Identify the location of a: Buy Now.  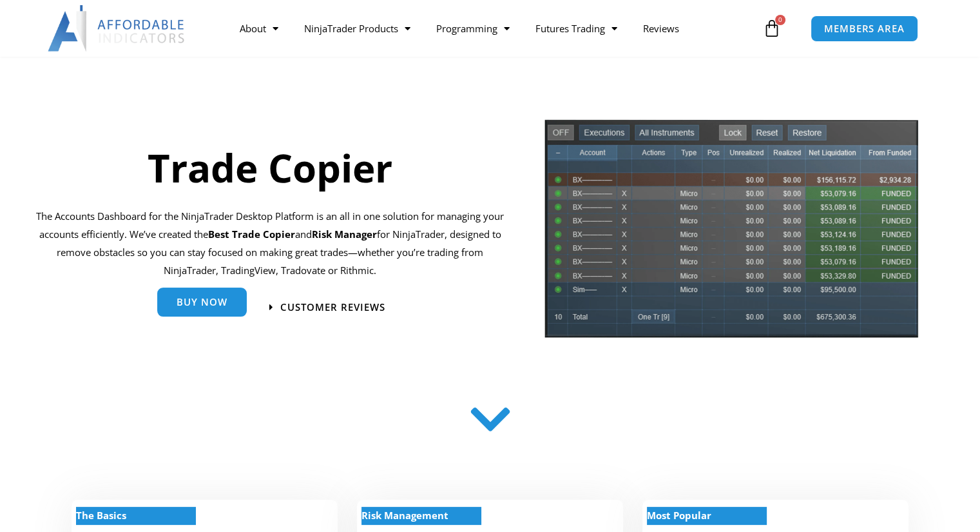
(202, 301).